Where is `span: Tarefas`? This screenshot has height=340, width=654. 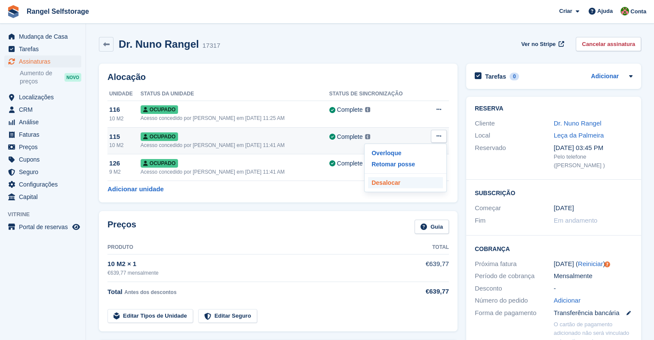 span: Tarefas is located at coordinates (45, 49).